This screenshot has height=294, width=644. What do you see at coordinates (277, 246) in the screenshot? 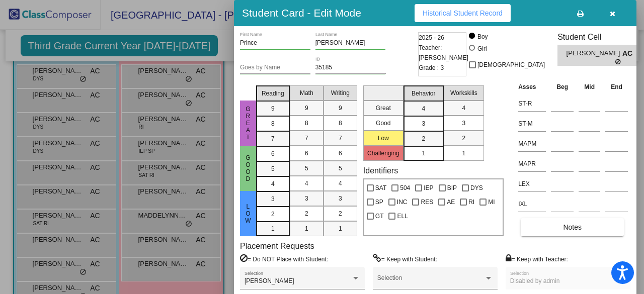
I see `label: Placement Requests` at bounding box center [277, 246].